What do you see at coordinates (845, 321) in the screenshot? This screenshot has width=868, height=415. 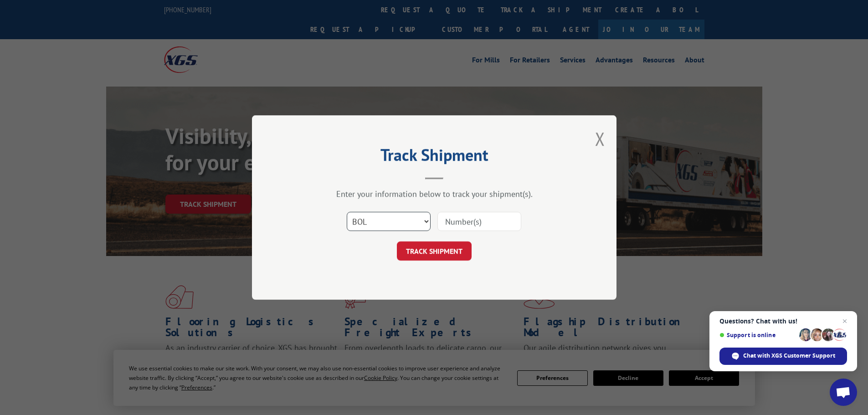 I see `span: Close chat` at bounding box center [845, 321].